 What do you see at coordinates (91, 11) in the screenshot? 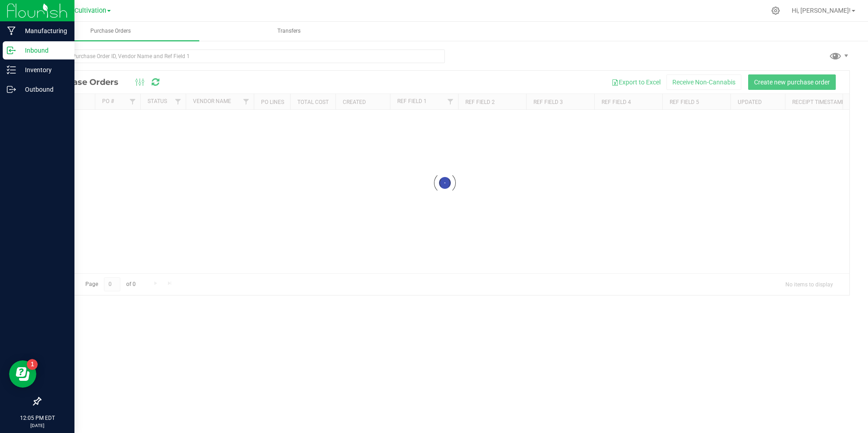
I see `span: Cultivation` at bounding box center [91, 11].